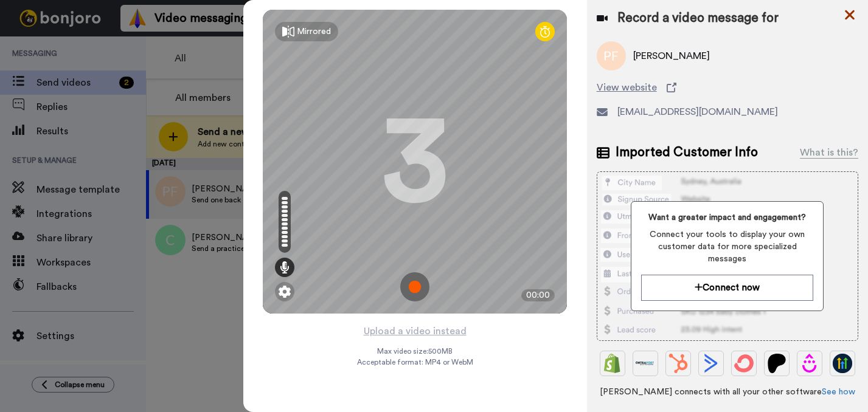 This screenshot has width=868, height=412. What do you see at coordinates (727, 247) in the screenshot?
I see `span: Connect your tools to display your own customer data for more specialized messages` at bounding box center [727, 247].